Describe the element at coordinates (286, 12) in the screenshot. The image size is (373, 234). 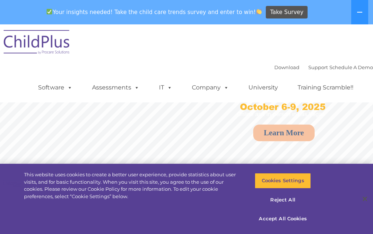
I see `a: Take Survey` at that location.